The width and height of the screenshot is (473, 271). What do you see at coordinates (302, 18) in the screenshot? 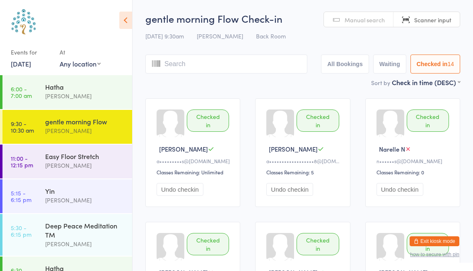
I see `h2: gentle morning Flow Check-in` at bounding box center [302, 18].